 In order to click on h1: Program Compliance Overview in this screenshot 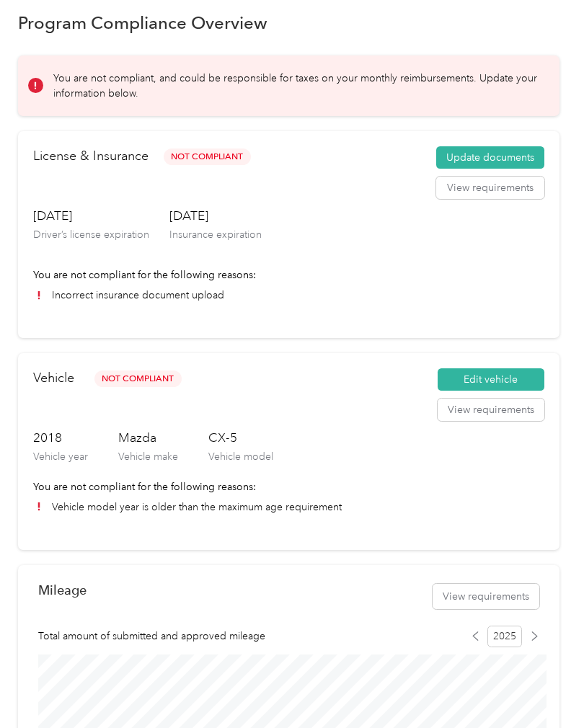, I will do `click(143, 22)`.